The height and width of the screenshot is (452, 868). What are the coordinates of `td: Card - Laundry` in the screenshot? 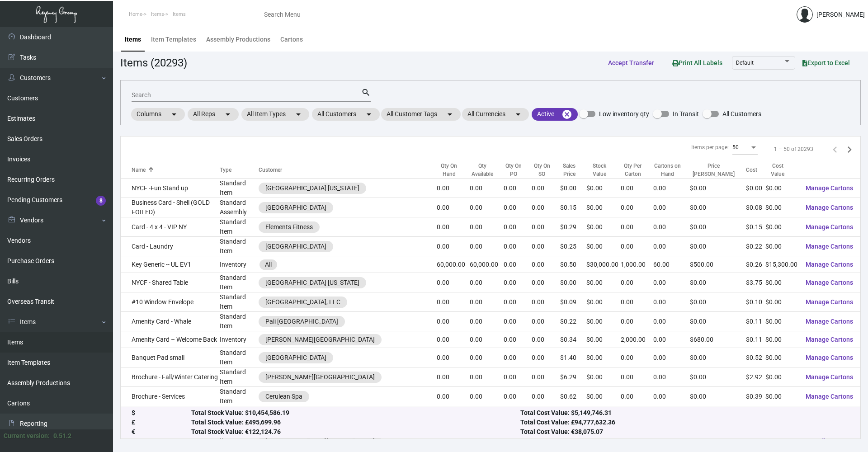 It's located at (170, 246).